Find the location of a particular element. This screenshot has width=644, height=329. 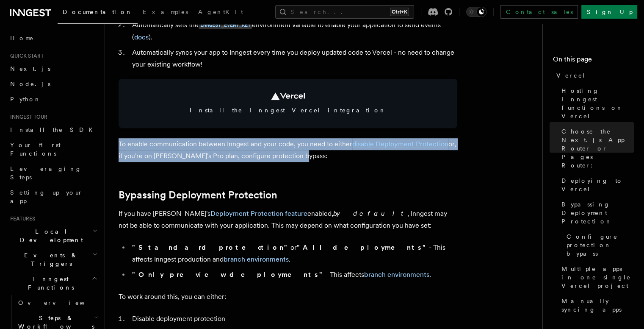

button: Local Development is located at coordinates (53, 235).